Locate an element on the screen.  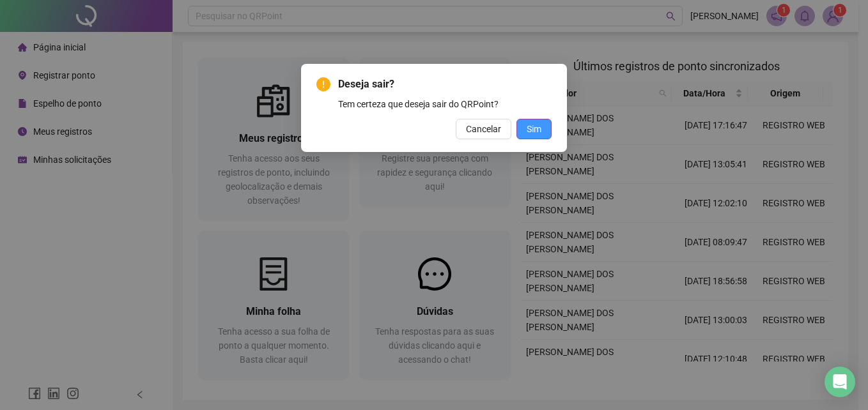
span: Sim is located at coordinates (534, 129).